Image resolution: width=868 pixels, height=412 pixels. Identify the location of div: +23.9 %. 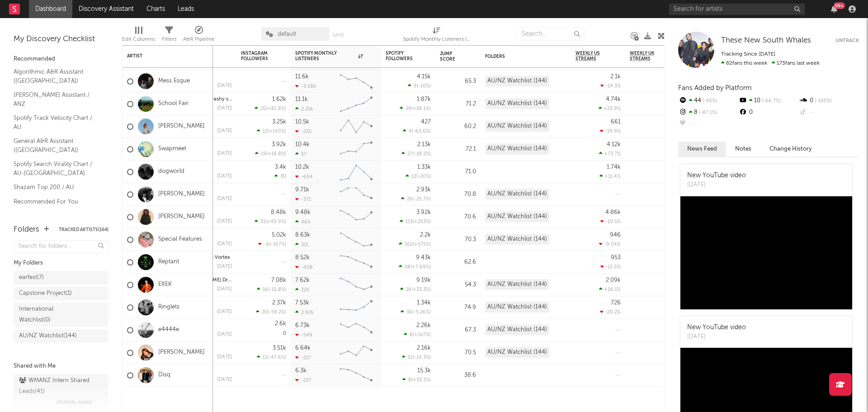
(609, 109).